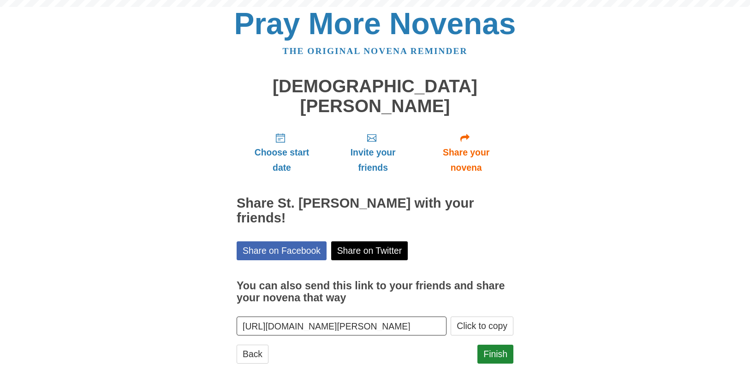  What do you see at coordinates (373, 160) in the screenshot?
I see `span: Invite your friends` at bounding box center [373, 160].